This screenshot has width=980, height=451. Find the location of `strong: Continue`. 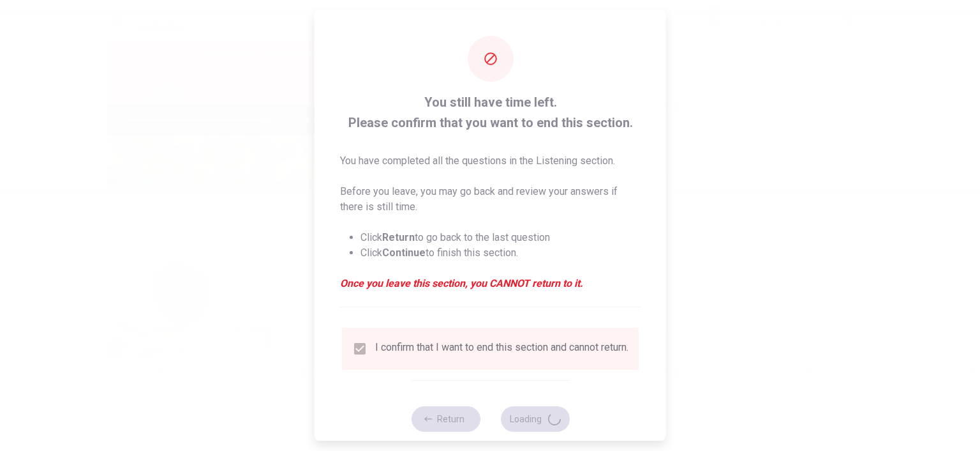

strong: Continue is located at coordinates (404, 252).